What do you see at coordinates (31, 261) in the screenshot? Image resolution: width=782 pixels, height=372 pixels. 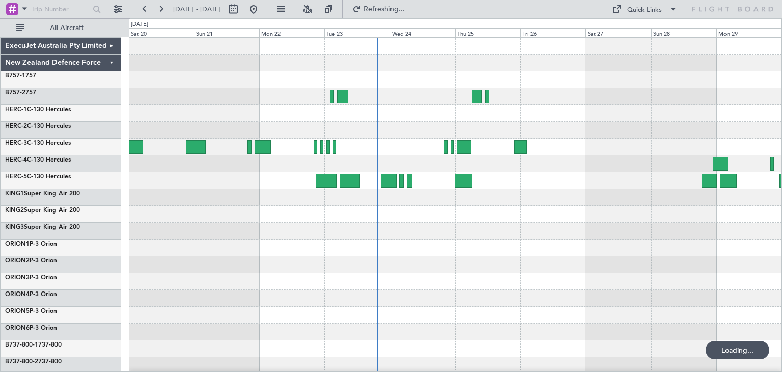 I see `a: ORION2P-3 Orion` at bounding box center [31, 261].